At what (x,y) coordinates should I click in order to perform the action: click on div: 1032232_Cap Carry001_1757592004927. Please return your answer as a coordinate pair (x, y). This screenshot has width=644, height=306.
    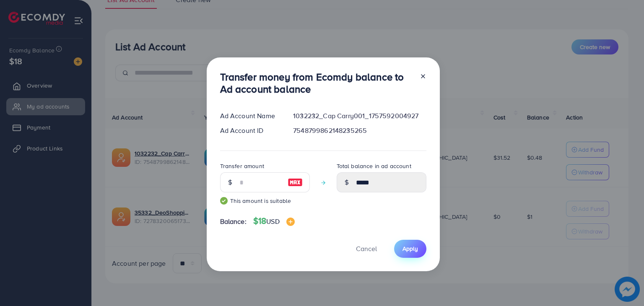
    Looking at the image, I should click on (359, 116).